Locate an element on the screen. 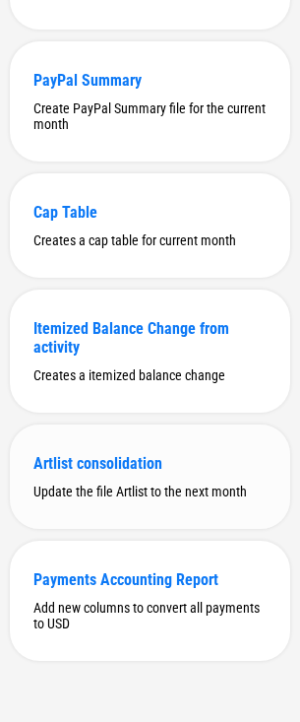  div: Update the file Artlist to the next month is located at coordinates (150, 492).